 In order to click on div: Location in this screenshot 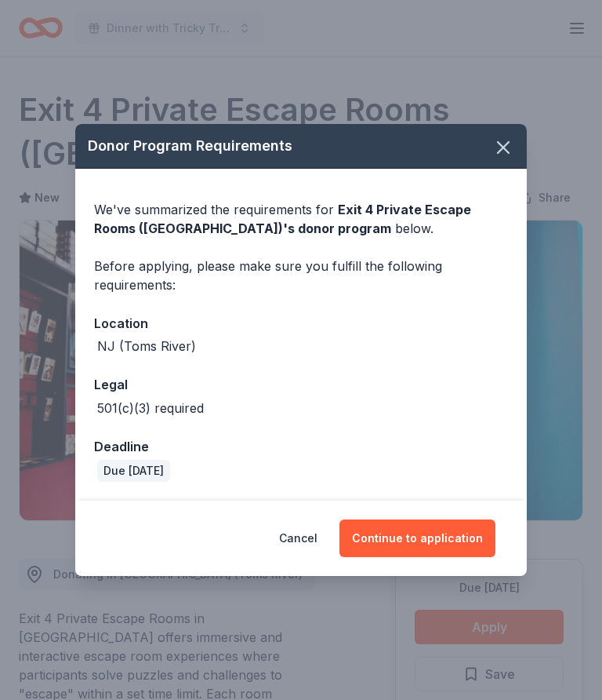, I will do `click(301, 324)`.